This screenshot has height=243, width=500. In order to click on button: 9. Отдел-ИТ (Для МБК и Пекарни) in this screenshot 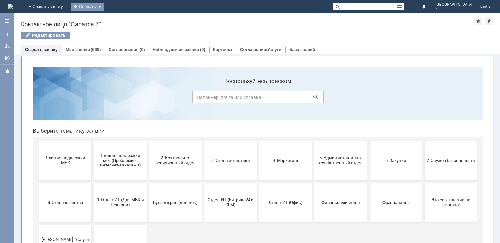, I will do `click(93, 140)`.